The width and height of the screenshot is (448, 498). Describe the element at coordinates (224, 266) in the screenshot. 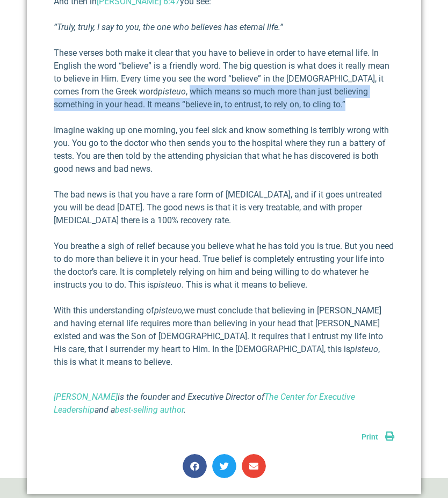

I see `p: You breathe a sigh of relief because you believe what he has told you is true. But you need to do...` at that location.